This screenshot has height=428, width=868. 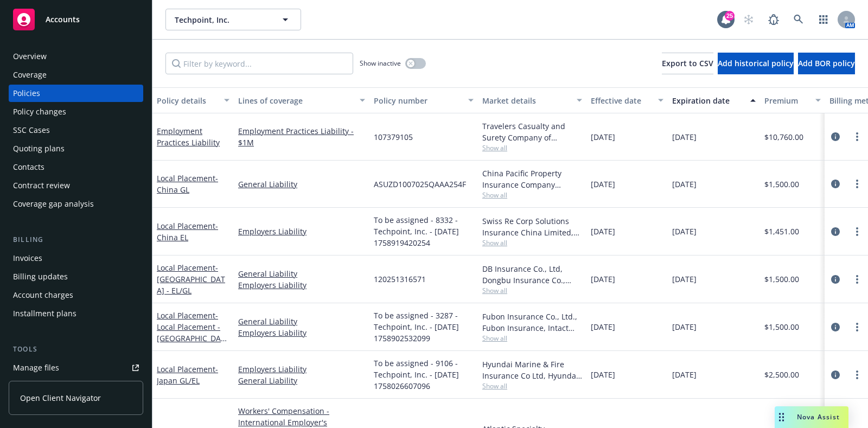 I want to click on div: Quoting plans, so click(x=38, y=149).